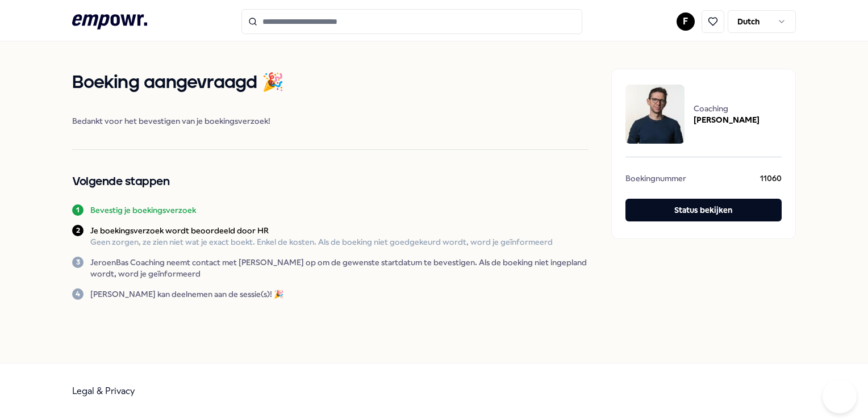  I want to click on div: 4, so click(78, 294).